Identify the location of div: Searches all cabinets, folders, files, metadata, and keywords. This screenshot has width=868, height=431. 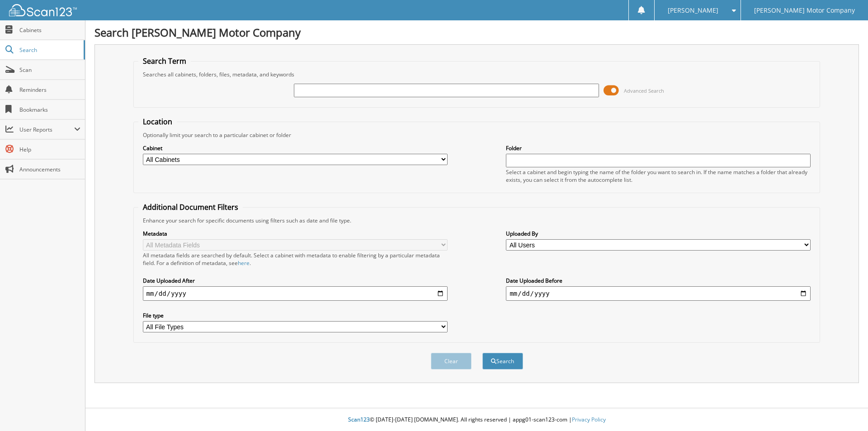
(477, 74).